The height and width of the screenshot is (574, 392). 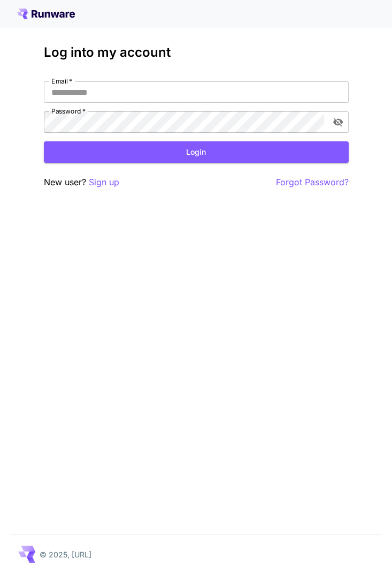 What do you see at coordinates (62, 81) in the screenshot?
I see `label: Email` at bounding box center [62, 81].